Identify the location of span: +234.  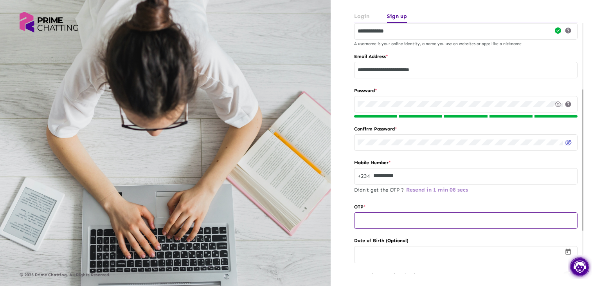
(365, 176).